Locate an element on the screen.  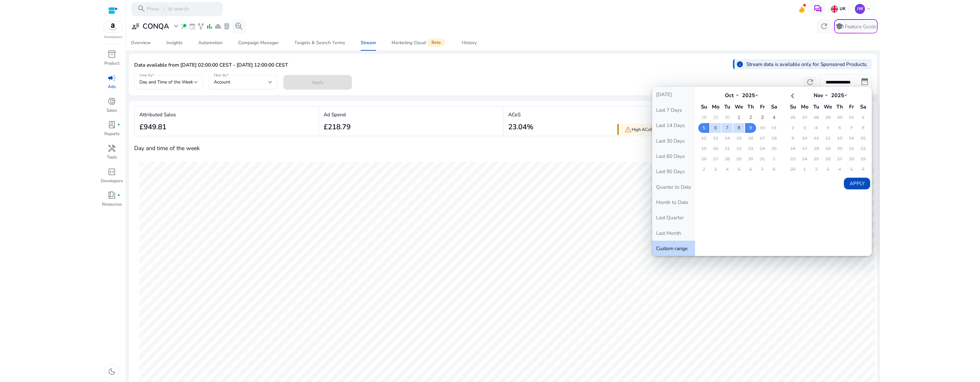
a: inventory_2Product is located at coordinates (112, 60).